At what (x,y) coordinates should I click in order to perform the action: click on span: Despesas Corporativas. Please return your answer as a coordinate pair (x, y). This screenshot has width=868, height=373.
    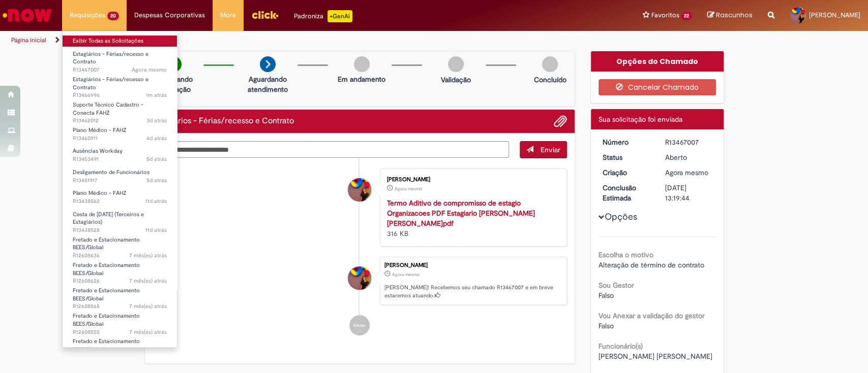
    Looking at the image, I should click on (169, 15).